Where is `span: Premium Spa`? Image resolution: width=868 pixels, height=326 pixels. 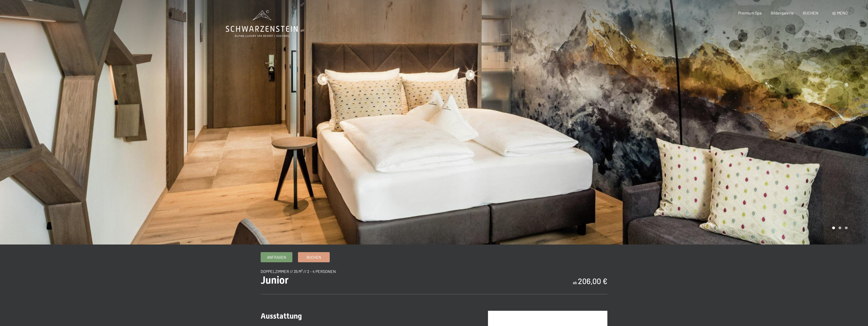 span: Premium Spa is located at coordinates (750, 13).